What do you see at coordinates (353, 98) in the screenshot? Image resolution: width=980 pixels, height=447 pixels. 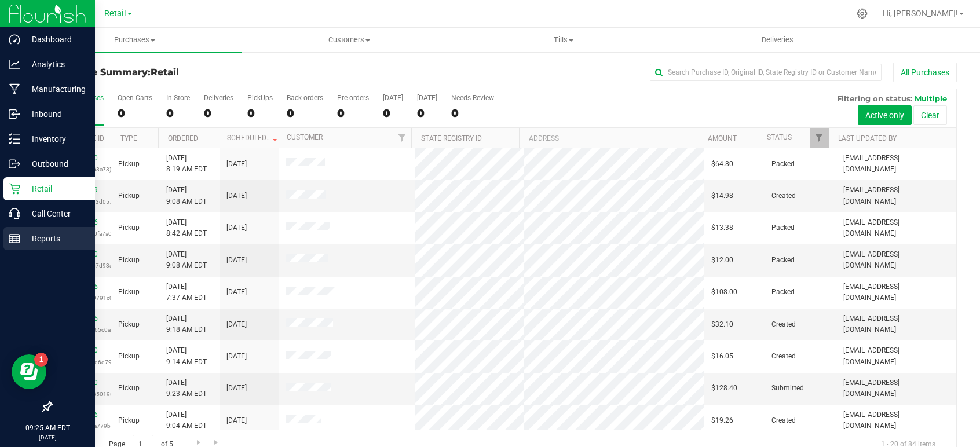 I see `div: Pre-orders` at bounding box center [353, 98].